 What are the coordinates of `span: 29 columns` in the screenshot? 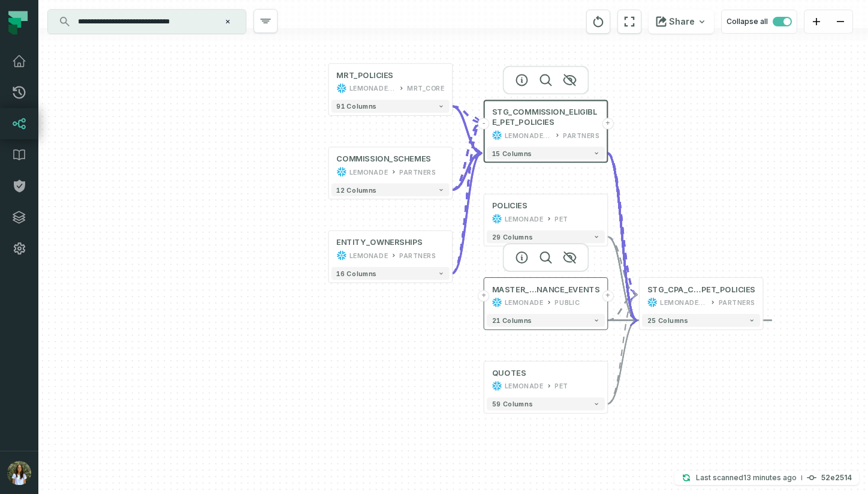 It's located at (512, 236).